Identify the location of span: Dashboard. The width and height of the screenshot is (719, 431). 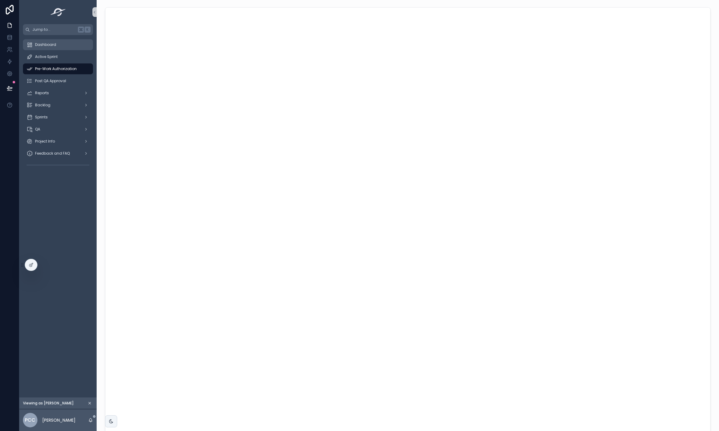
(46, 45).